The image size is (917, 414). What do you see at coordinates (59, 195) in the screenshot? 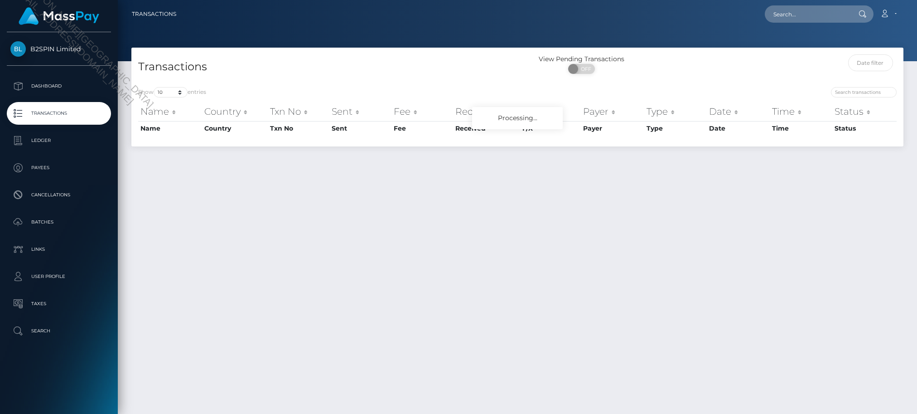
I see `a: Cancellations` at bounding box center [59, 195].